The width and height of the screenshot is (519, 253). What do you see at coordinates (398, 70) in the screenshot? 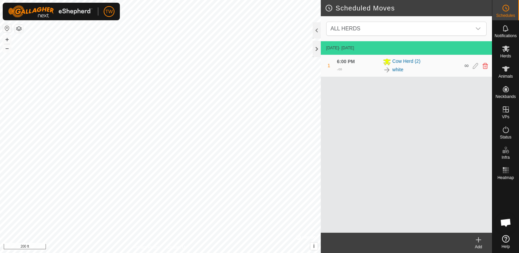
I see `a: white` at bounding box center [398, 70].